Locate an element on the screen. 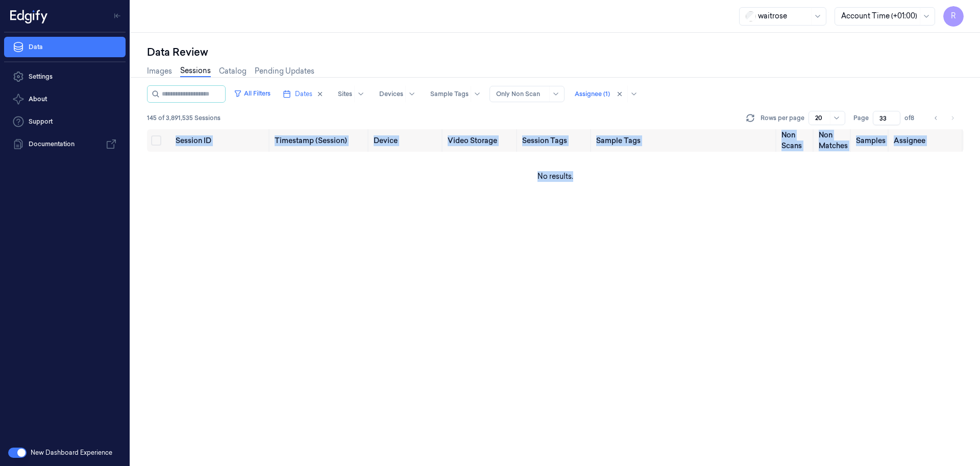 The height and width of the screenshot is (466, 980). td: No results. is located at coordinates (556, 177).